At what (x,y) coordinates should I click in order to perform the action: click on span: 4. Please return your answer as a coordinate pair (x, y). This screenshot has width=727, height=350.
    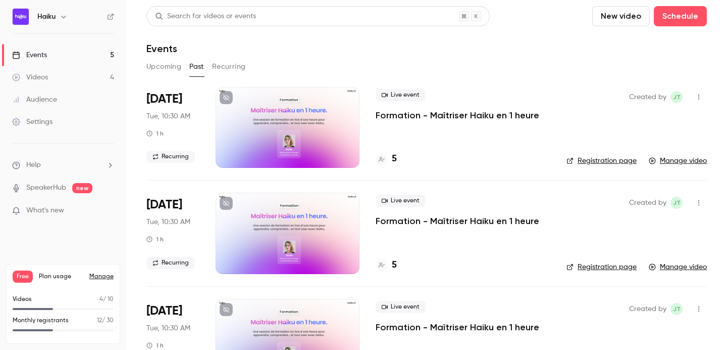
    Looking at the image, I should click on (101, 299).